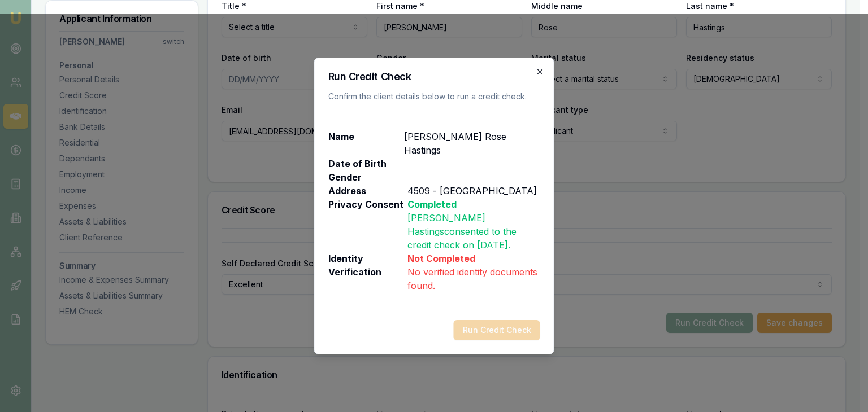 This screenshot has width=868, height=412. I want to click on p: Privacy Consent, so click(367, 225).